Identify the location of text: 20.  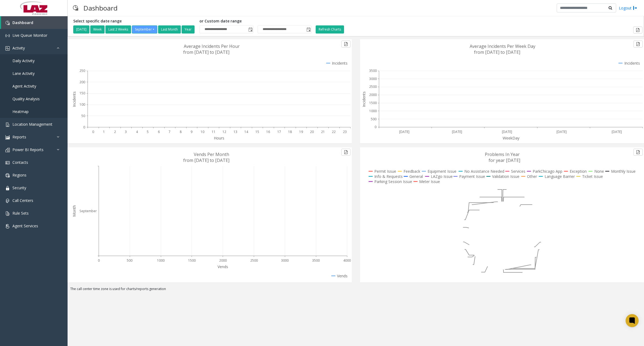
(312, 131).